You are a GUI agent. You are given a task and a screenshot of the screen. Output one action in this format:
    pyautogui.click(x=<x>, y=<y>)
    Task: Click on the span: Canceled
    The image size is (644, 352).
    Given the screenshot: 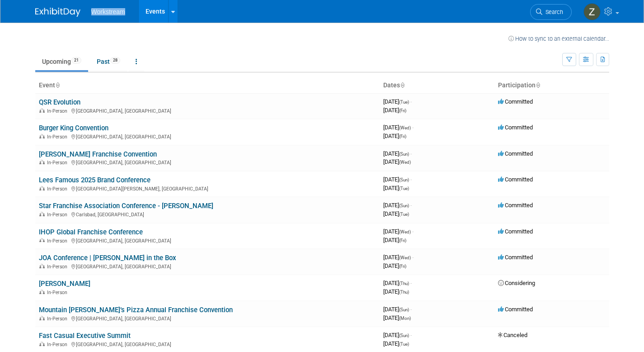 What is the action you would take?
    pyautogui.click(x=513, y=335)
    